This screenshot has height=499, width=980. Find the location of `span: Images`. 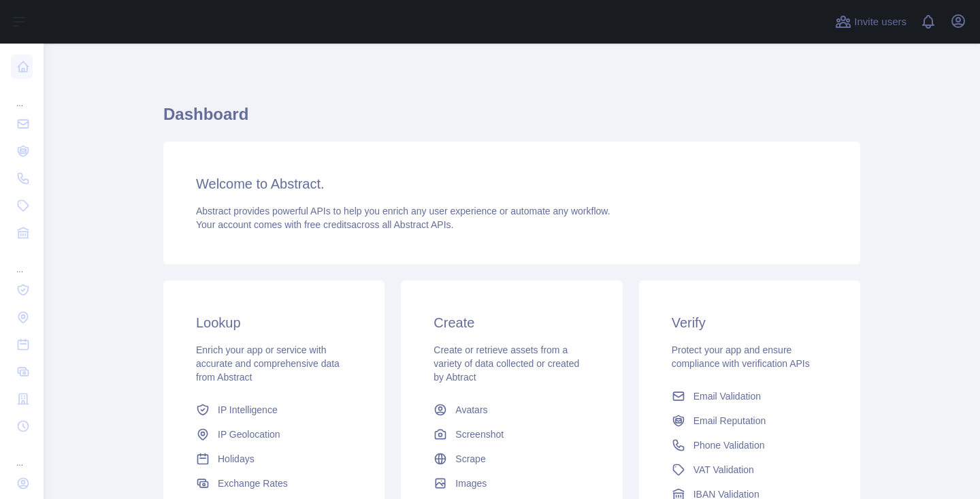

span: Images is located at coordinates (471, 484).